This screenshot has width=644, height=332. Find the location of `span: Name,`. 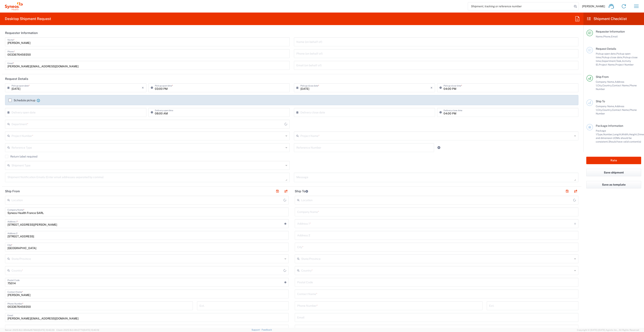

span: Name, is located at coordinates (600, 36).